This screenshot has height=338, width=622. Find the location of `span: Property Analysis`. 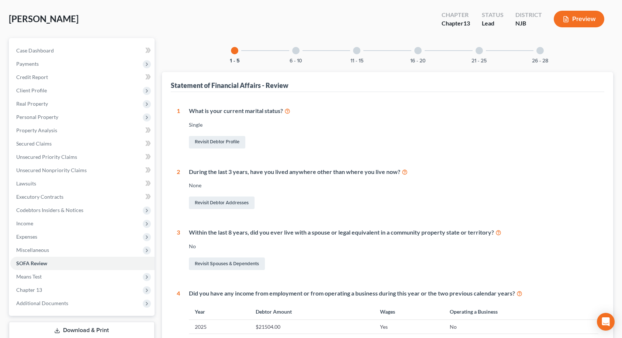

span: Property Analysis is located at coordinates (37, 130).